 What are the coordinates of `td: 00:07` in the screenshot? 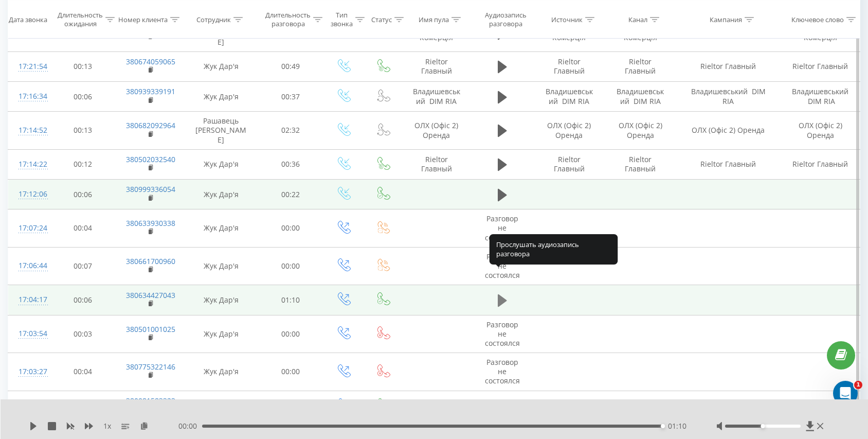 It's located at (83, 266).